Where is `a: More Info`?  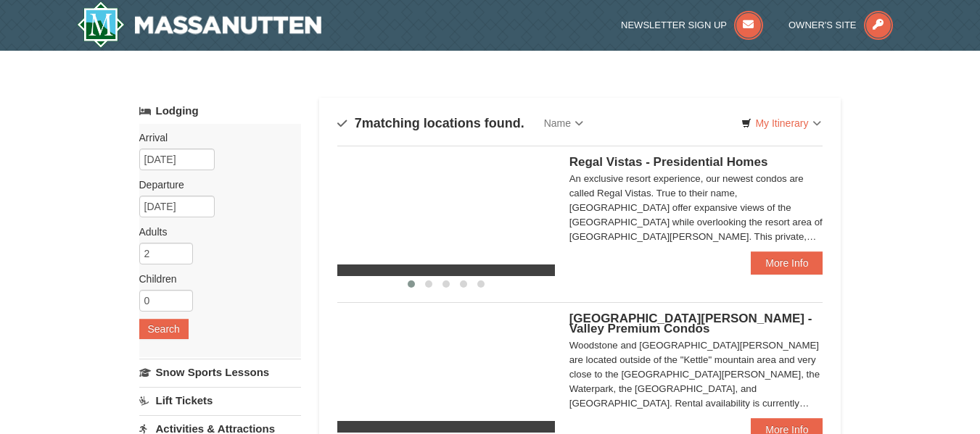 a: More Info is located at coordinates (786, 264).